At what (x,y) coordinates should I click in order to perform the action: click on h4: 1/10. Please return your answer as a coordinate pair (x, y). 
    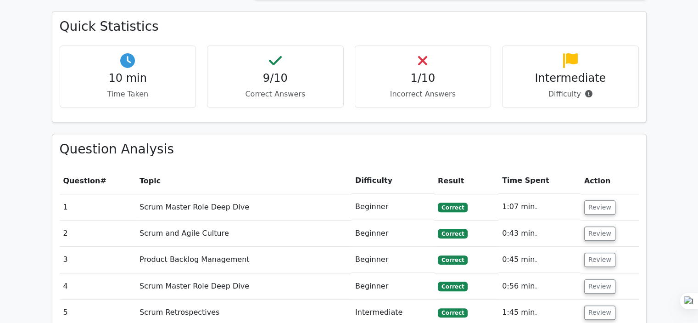
    Looking at the image, I should click on (423, 78).